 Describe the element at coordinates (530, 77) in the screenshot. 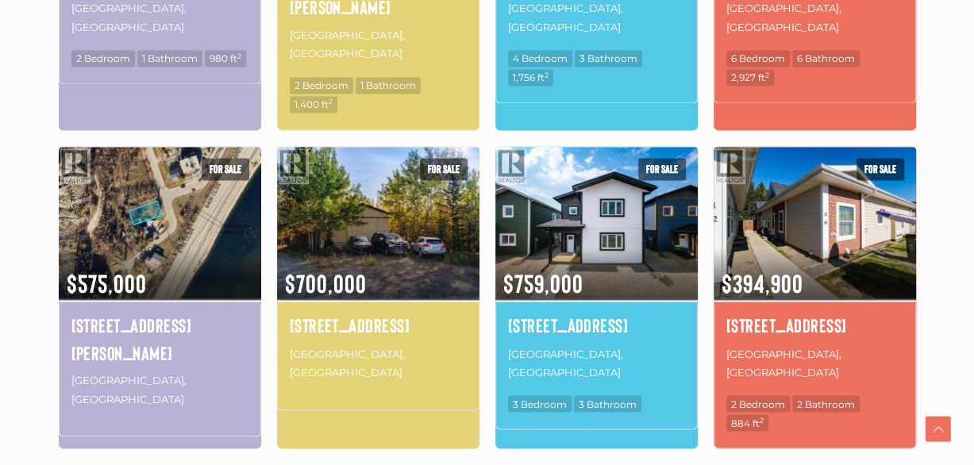

I see `span: 1,756 ft` at that location.